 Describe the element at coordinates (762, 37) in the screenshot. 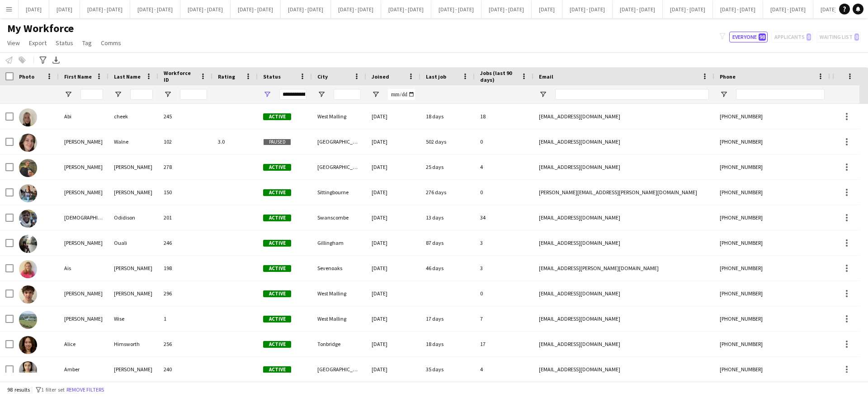

I see `span: 98` at that location.